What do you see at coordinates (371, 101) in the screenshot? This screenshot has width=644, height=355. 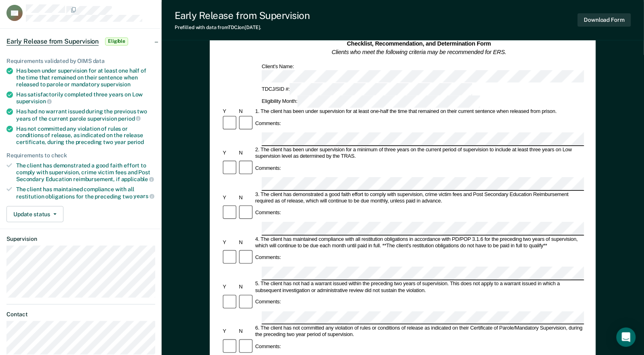 I see `div: Eligibility Month:` at bounding box center [371, 101].